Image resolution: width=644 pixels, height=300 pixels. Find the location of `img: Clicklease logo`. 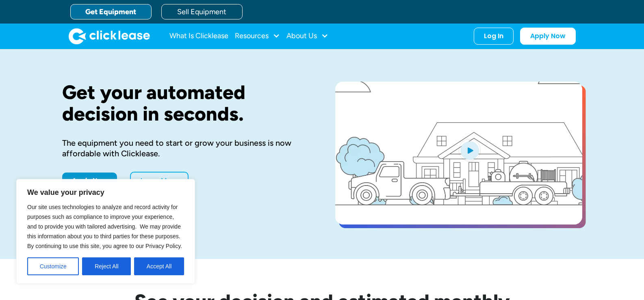

img: Clicklease logo is located at coordinates (109, 36).